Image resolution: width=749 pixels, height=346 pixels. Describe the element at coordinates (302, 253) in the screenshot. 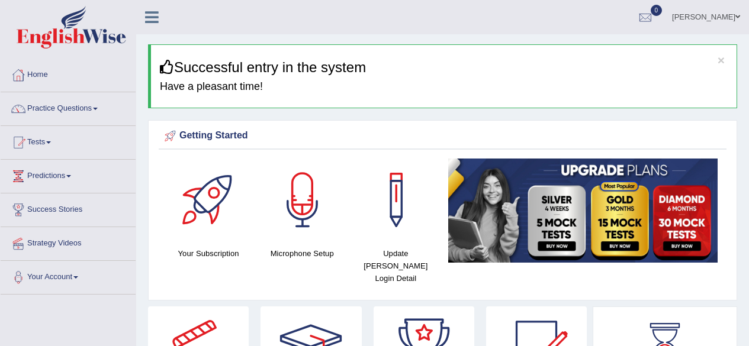

I see `h4: Microphone Setup` at that location.